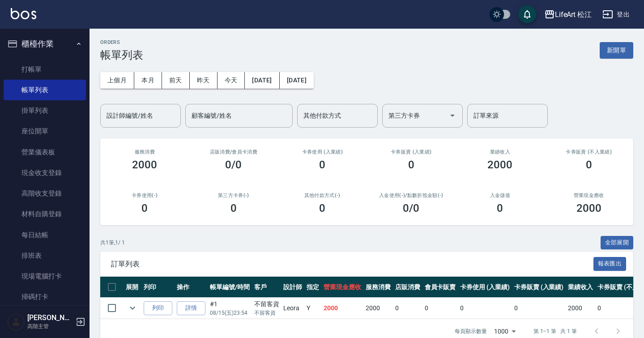 This screenshot has width=644, height=338. What do you see at coordinates (568, 14) in the screenshot?
I see `button: LifeArt 松江` at bounding box center [568, 14].